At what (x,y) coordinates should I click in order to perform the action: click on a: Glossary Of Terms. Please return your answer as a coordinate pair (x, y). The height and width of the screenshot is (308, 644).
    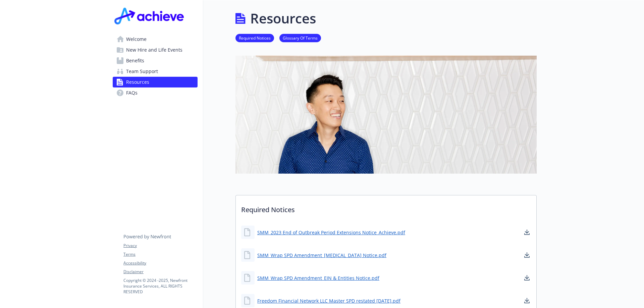
    Looking at the image, I should click on (300, 37).